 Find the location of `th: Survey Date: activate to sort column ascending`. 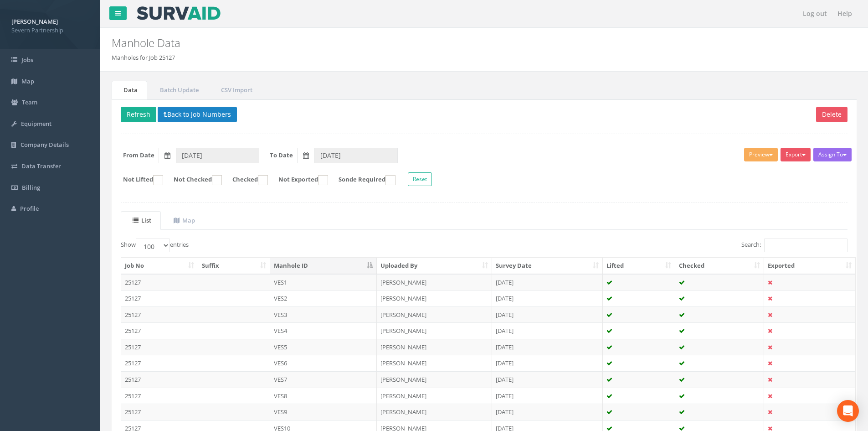

th: Survey Date: activate to sort column ascending is located at coordinates (547, 265).